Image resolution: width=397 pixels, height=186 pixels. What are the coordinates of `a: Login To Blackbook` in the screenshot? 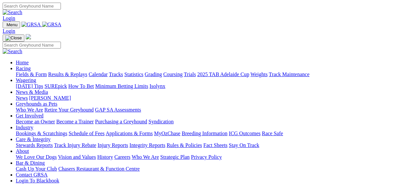 It's located at (37, 181).